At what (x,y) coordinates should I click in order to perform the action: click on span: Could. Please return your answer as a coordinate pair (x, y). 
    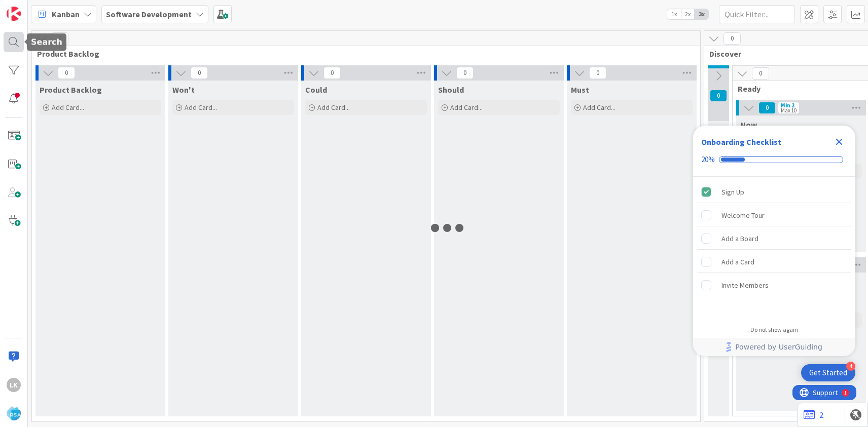
    Looking at the image, I should click on (315, 90).